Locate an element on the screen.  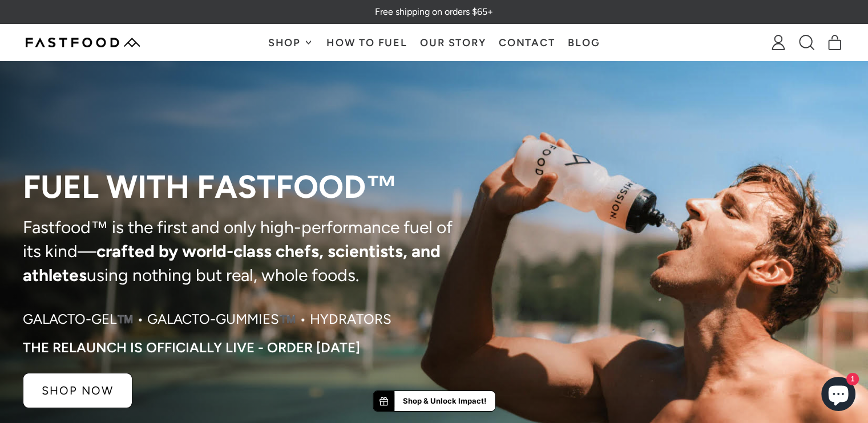
inbox-online-store-chat: Shopify online store chat is located at coordinates (838, 395).